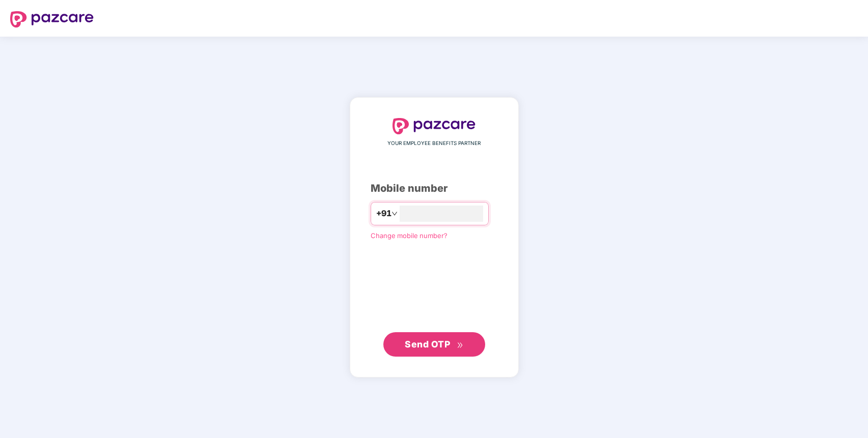 This screenshot has height=438, width=868. Describe the element at coordinates (395, 214) in the screenshot. I see `span: down` at that location.